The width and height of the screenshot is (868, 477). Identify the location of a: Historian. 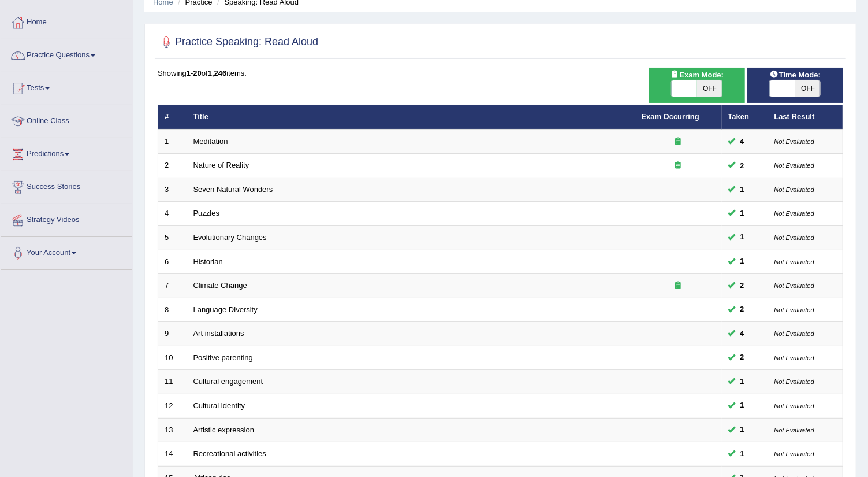
(208, 261).